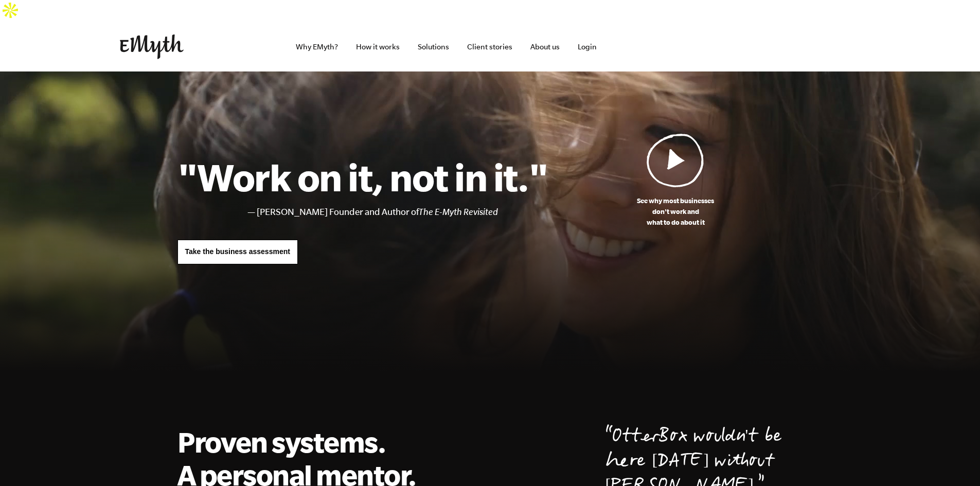  I want to click on a: See why most businessesdon't work andwhat to do about it, so click(676, 180).